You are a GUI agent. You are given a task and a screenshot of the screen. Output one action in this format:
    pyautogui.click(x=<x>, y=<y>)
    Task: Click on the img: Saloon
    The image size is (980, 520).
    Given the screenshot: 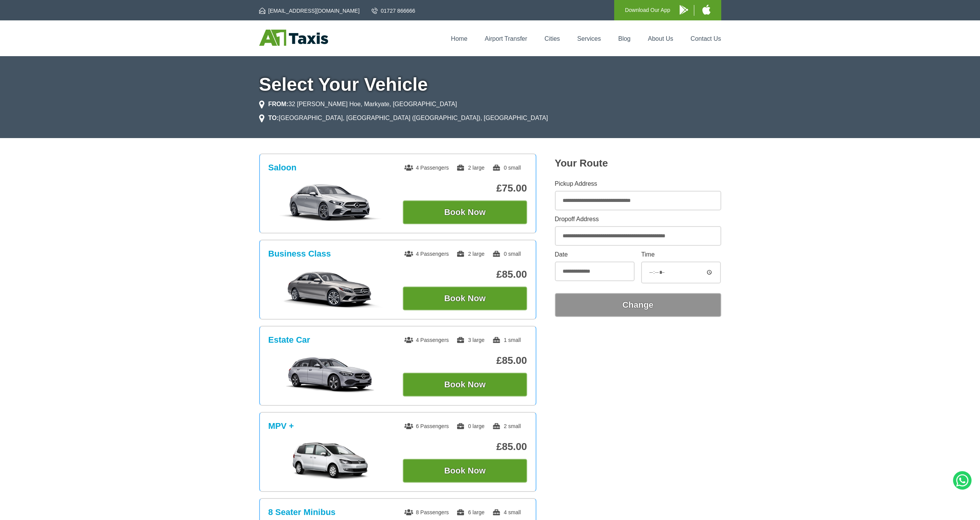 What is the action you would take?
    pyautogui.click(x=330, y=203)
    